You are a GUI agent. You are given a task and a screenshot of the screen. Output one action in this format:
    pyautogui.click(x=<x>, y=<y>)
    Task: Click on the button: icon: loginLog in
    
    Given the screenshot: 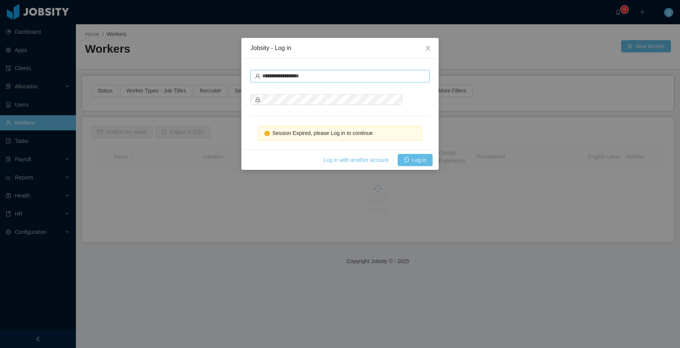 What is the action you would take?
    pyautogui.click(x=415, y=160)
    